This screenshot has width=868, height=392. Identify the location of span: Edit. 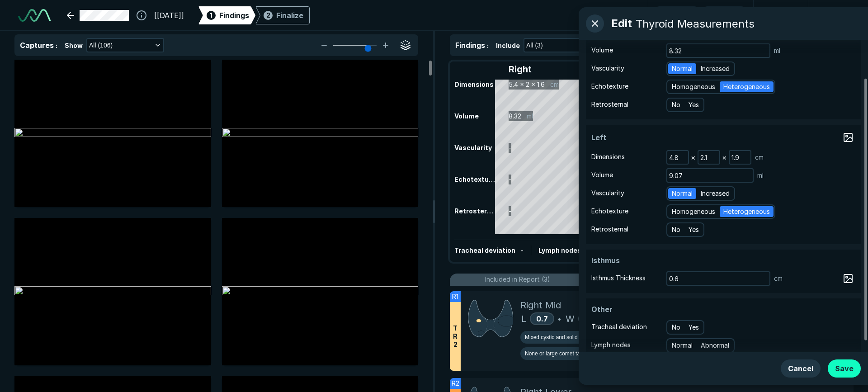
(621, 23).